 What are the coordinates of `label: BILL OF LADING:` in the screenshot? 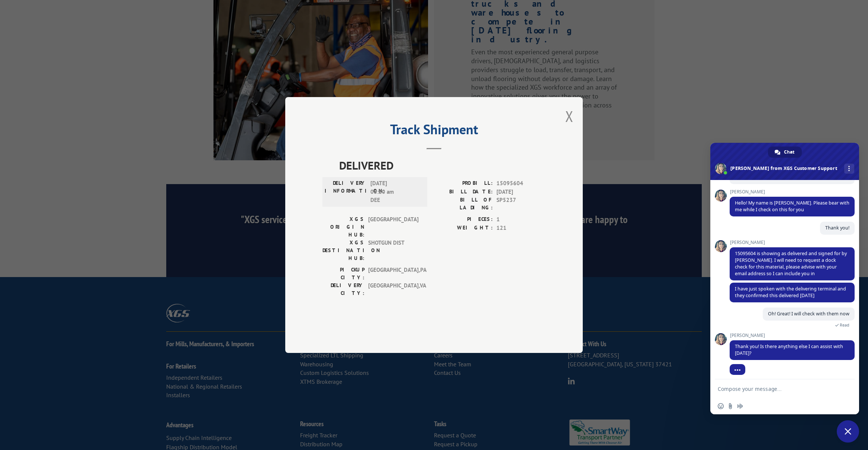 It's located at (463, 204).